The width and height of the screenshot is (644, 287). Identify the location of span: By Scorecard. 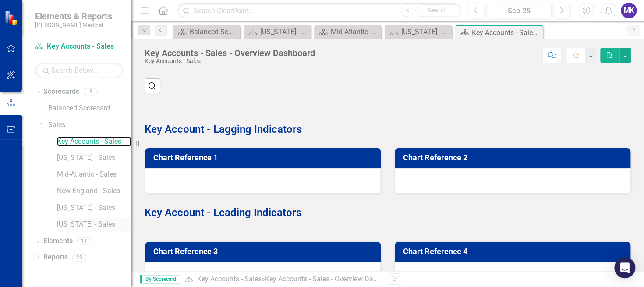
(160, 279).